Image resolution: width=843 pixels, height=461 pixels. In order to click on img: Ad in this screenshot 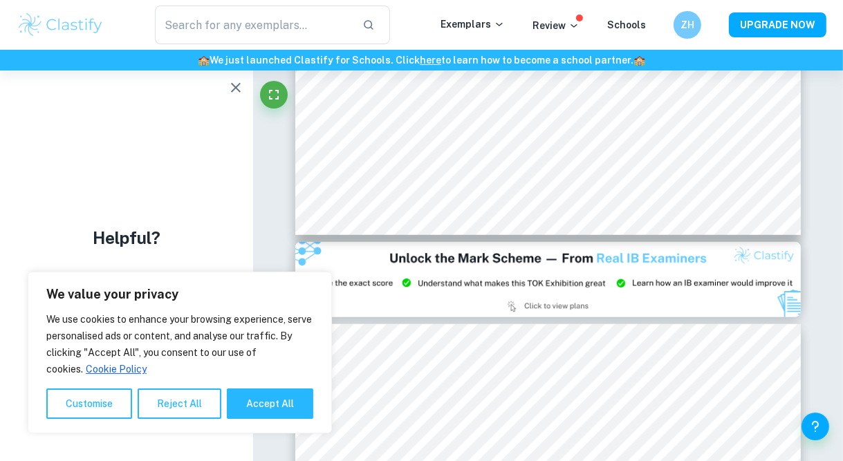, I will do `click(548, 280)`.